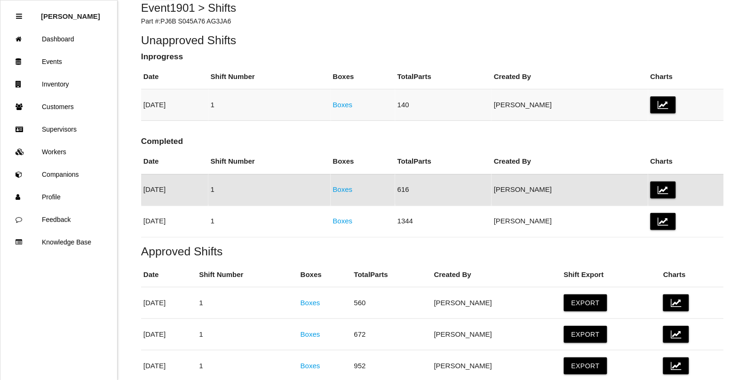  Describe the element at coordinates (432, 21) in the screenshot. I see `p: Part #: PJ6B S045A76 AG3JA6` at that location.